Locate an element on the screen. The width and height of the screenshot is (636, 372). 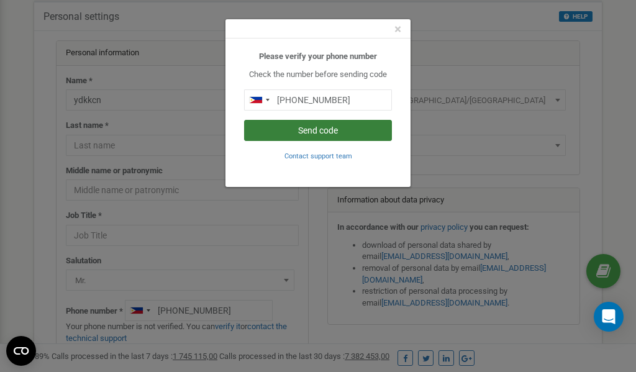
button: Open CMP widget is located at coordinates (21, 351).